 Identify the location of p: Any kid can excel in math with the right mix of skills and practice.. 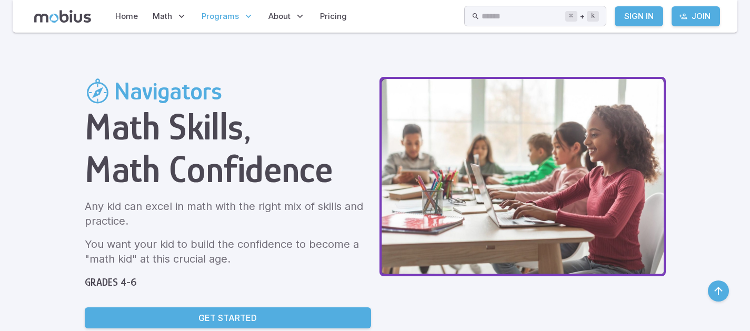
(228, 214).